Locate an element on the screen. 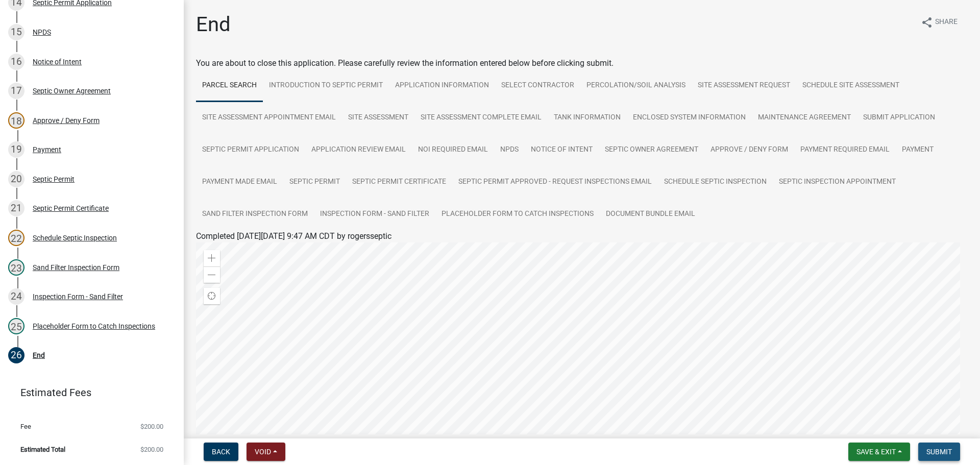 The height and width of the screenshot is (465, 980). a: Introduction to Septic Permit is located at coordinates (326, 86).